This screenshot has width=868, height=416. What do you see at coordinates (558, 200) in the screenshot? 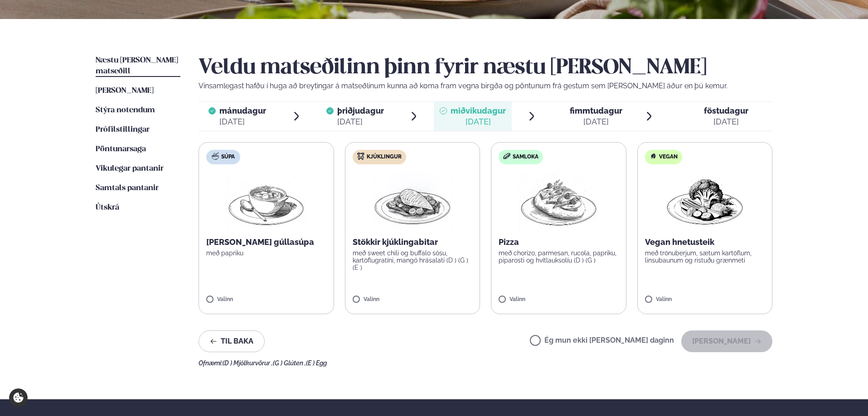
I see `img: Pizza-Bread.png` at bounding box center [558, 200].